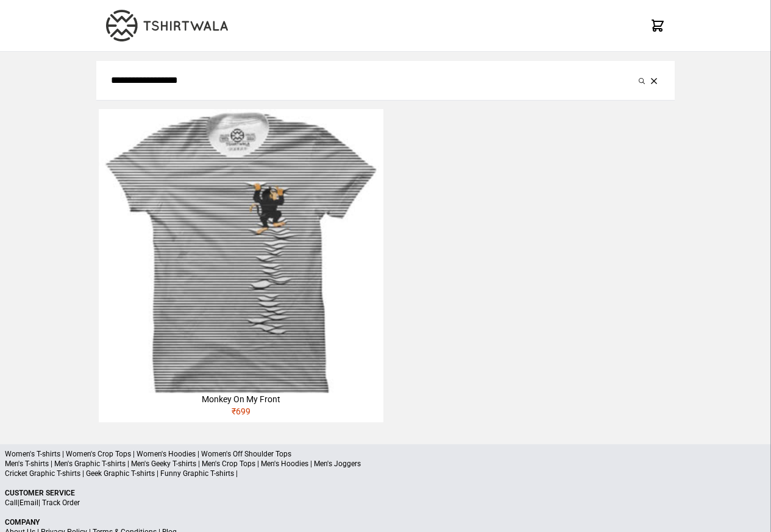 The height and width of the screenshot is (532, 771). What do you see at coordinates (386, 493) in the screenshot?
I see `p: Customer Service` at bounding box center [386, 493].